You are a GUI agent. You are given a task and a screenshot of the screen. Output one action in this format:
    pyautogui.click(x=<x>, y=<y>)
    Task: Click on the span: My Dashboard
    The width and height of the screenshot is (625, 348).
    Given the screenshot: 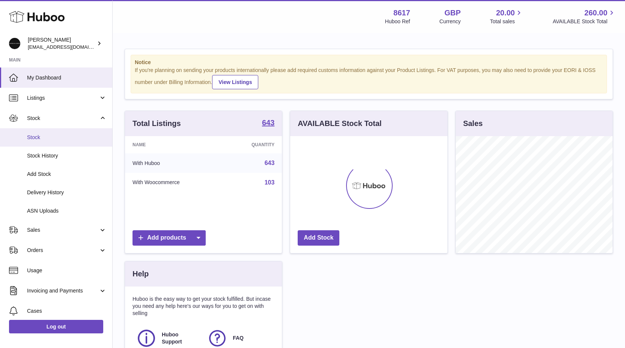 What is the action you would take?
    pyautogui.click(x=67, y=78)
    